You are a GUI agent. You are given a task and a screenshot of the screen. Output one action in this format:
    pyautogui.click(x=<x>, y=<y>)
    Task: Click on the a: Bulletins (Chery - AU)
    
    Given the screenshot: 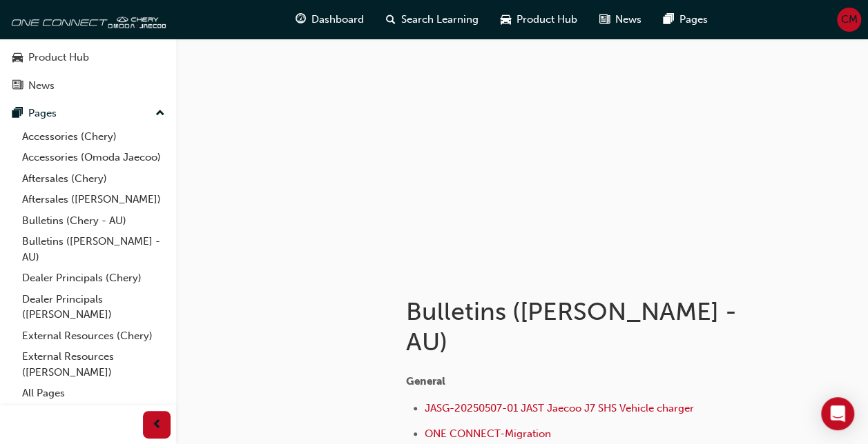 What is the action you would take?
    pyautogui.click(x=93, y=221)
    